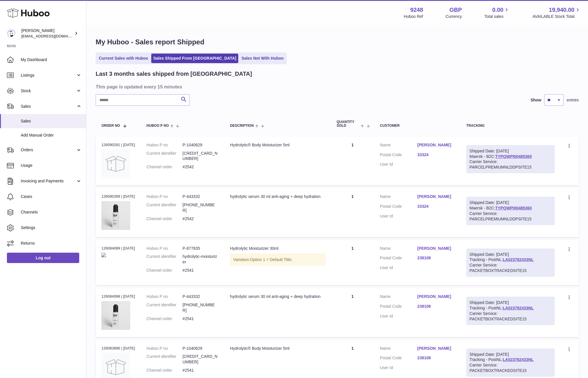 Image resolution: width=588 pixels, height=378 pixels. Describe the element at coordinates (263, 58) in the screenshot. I see `a: Sales Not With Huboo` at that location.